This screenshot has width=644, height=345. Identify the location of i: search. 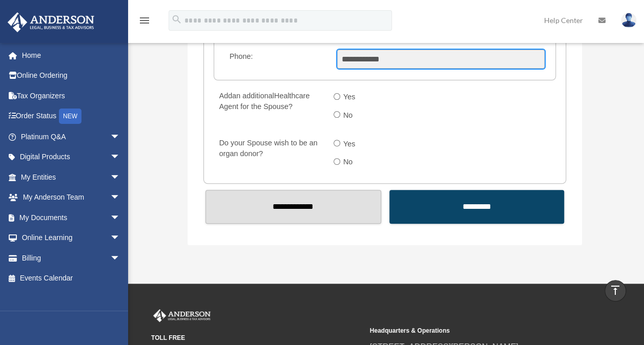
(177, 20).